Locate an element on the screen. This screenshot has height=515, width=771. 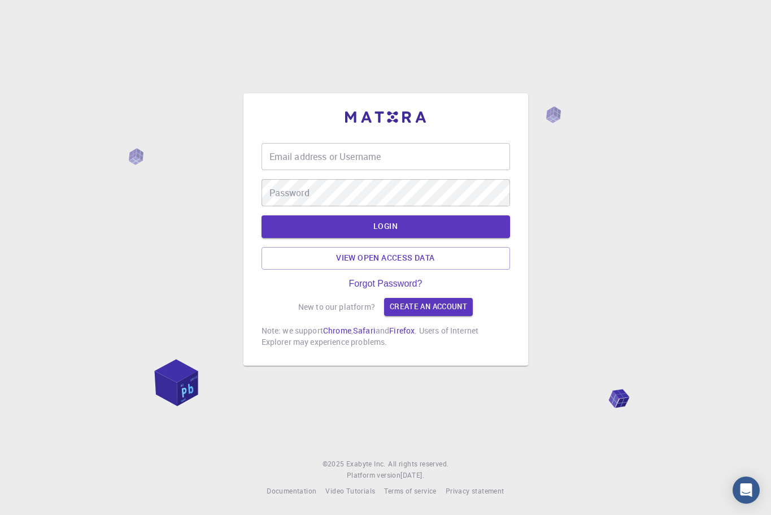
div: Open Intercom Messenger is located at coordinates (746, 490).